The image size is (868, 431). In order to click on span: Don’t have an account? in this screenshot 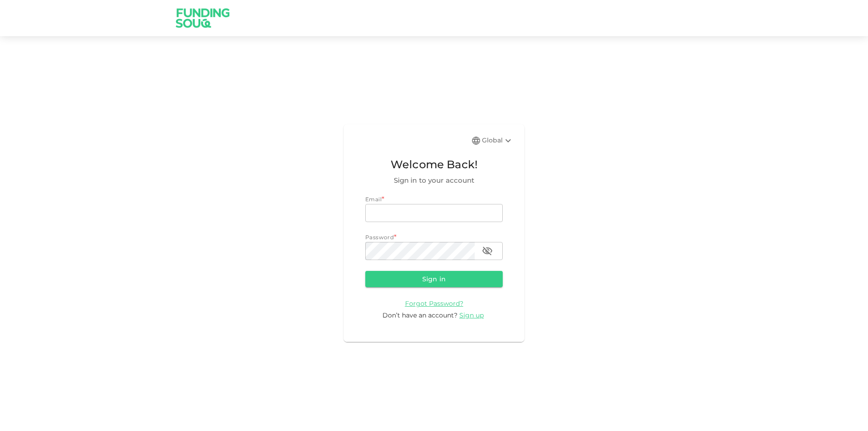, I will do `click(420, 315)`.